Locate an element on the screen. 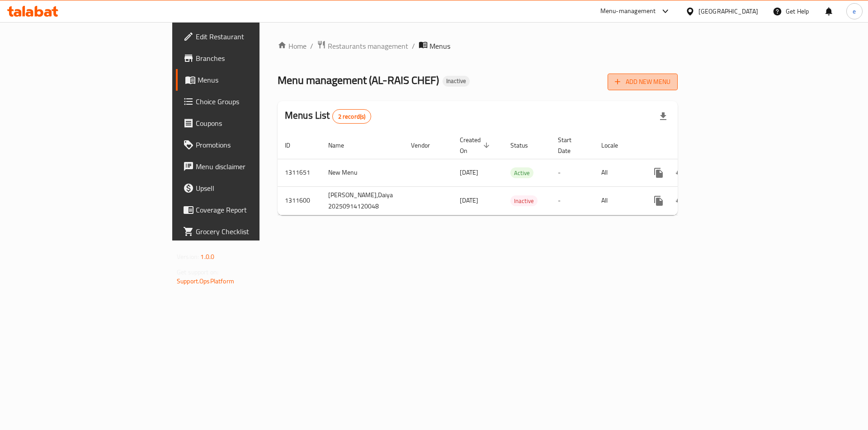 This screenshot has width=868, height=430. table: enhanced table is located at coordinates (509, 173).